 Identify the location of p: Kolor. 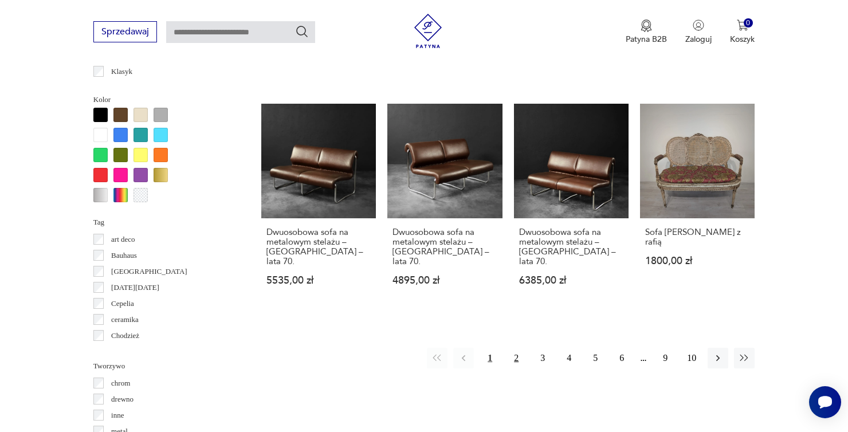
(163, 100).